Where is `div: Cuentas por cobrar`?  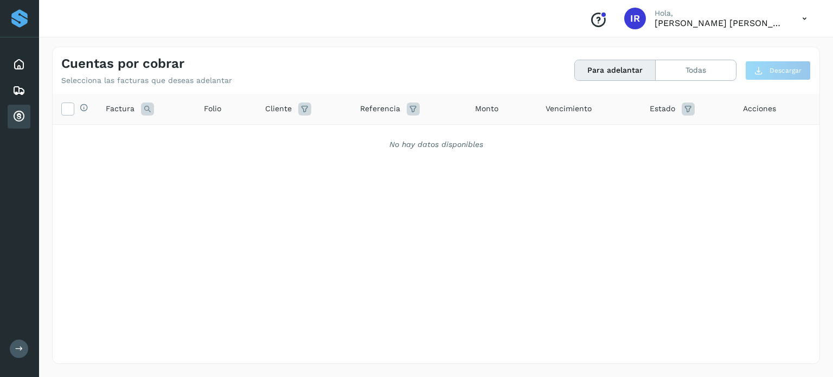
div: Cuentas por cobrar is located at coordinates (19, 117).